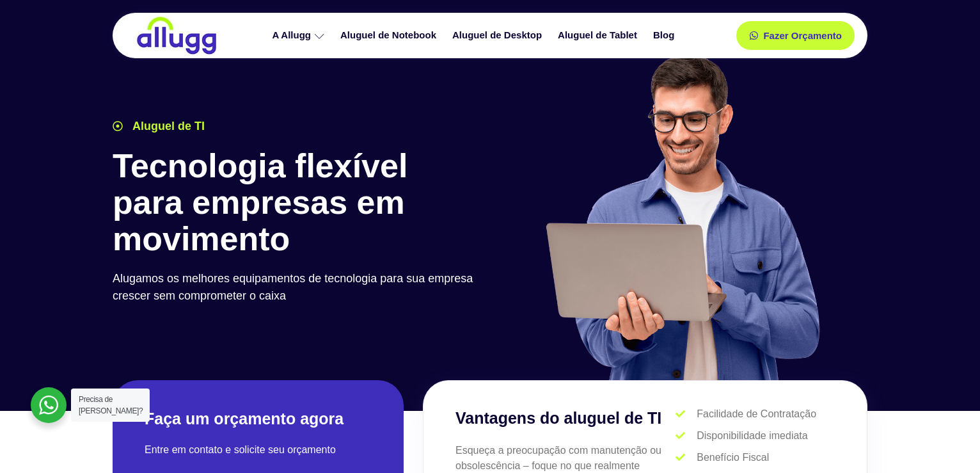  What do you see at coordinates (755, 414) in the screenshot?
I see `span: Facilidade de Contratação` at bounding box center [755, 414].